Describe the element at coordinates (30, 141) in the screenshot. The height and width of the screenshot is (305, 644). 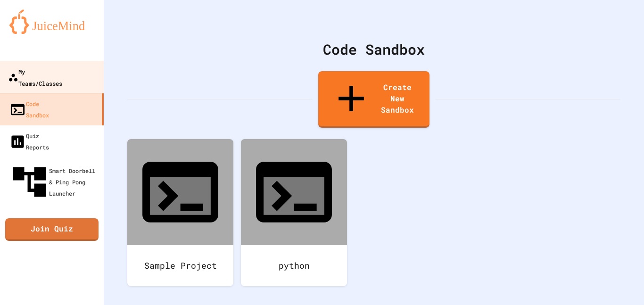
I see `div: Quiz Reports` at that location.